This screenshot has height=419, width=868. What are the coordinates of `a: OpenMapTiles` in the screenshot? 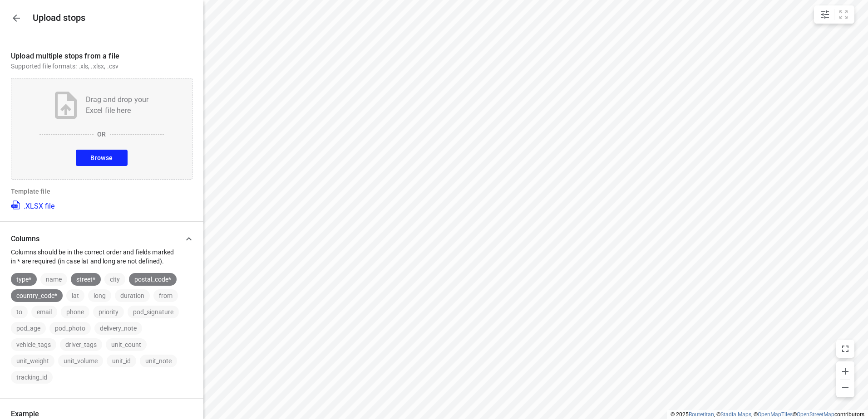 It's located at (775, 414).